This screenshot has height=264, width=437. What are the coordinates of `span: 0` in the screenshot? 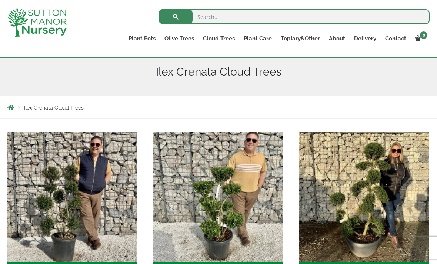 It's located at (423, 35).